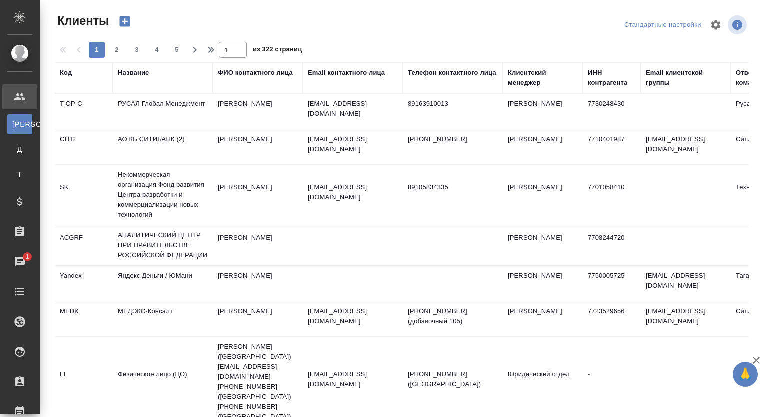 The image size is (768, 417). What do you see at coordinates (177, 50) in the screenshot?
I see `button: 5` at bounding box center [177, 50].